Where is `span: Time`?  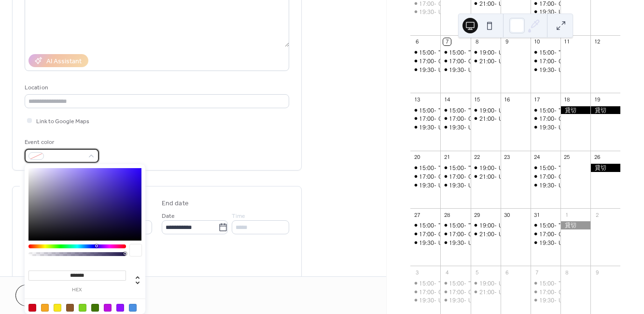
span: Time is located at coordinates (239, 216).